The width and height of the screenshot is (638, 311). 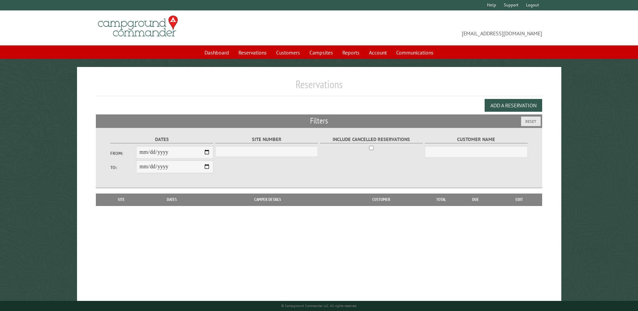 What do you see at coordinates (371, 139) in the screenshot?
I see `label: Include Cancelled Reservations` at bounding box center [371, 139].